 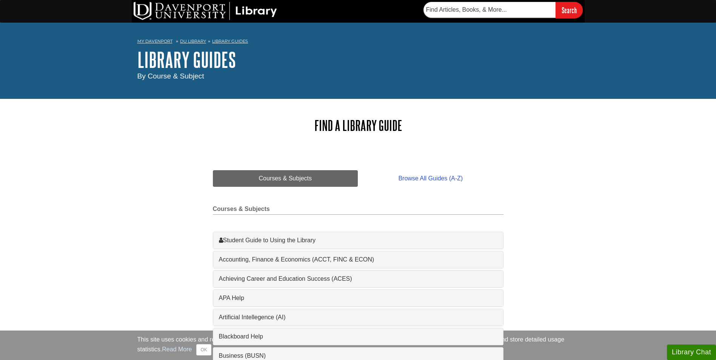 What do you see at coordinates (358, 210) in the screenshot?
I see `h2: Courses & Subjects` at bounding box center [358, 210].